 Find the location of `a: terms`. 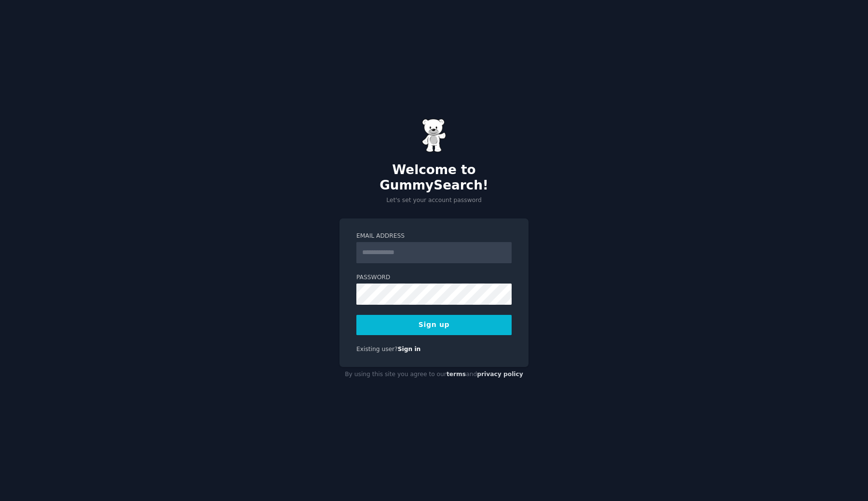

a: terms is located at coordinates (456, 374).